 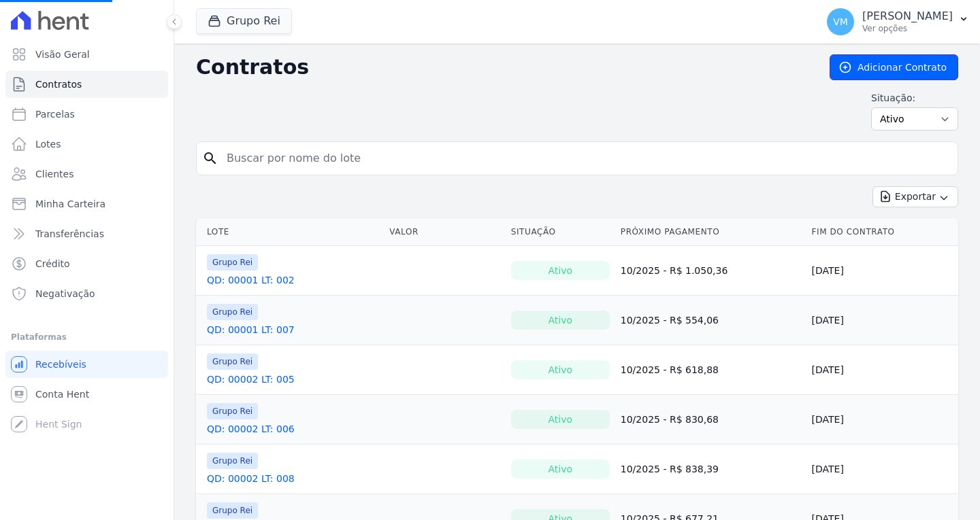 What do you see at coordinates (55, 114) in the screenshot?
I see `span: Parcelas` at bounding box center [55, 114].